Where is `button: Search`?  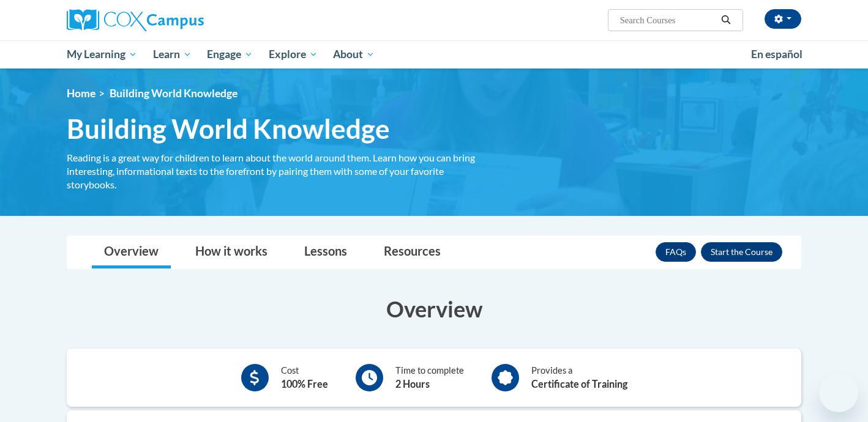 button: Search is located at coordinates (726, 20).